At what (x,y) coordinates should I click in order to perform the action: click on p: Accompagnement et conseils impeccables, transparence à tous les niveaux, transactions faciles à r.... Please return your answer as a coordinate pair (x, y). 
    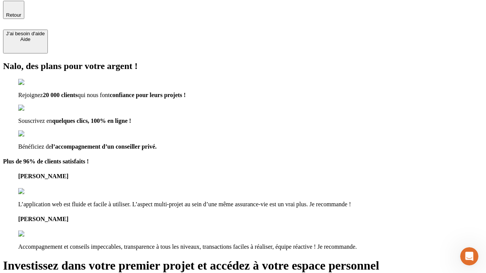
    Looking at the image, I should click on (251, 247).